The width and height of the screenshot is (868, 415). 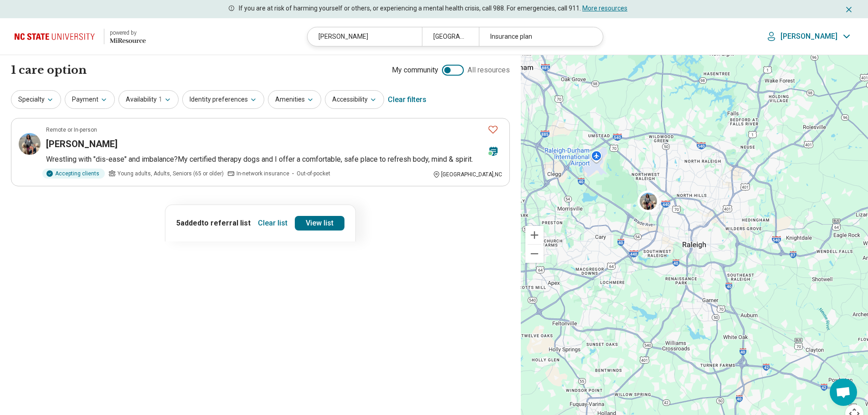 I want to click on span: Young adults, Adults, Seniors (65 or older), so click(x=170, y=174).